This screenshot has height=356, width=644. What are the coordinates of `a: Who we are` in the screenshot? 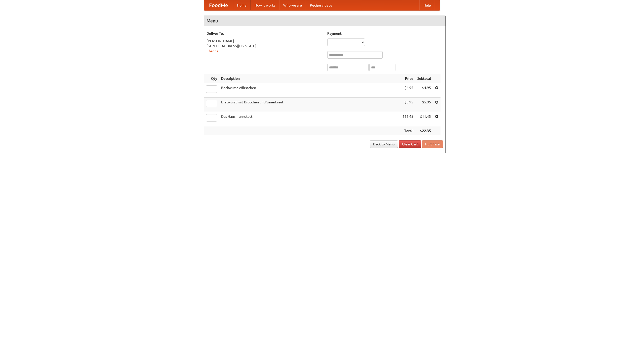 It's located at (293, 5).